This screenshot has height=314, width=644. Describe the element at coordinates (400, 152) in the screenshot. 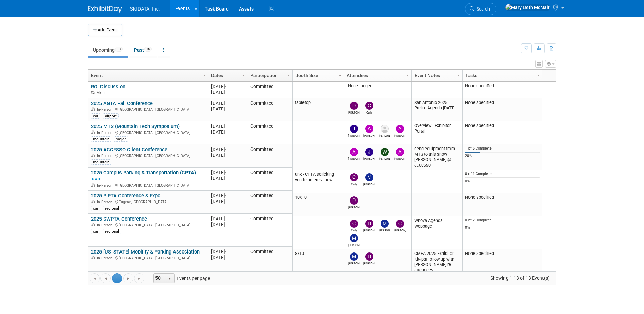

I see `img: Andreas Kranabetter` at that location.